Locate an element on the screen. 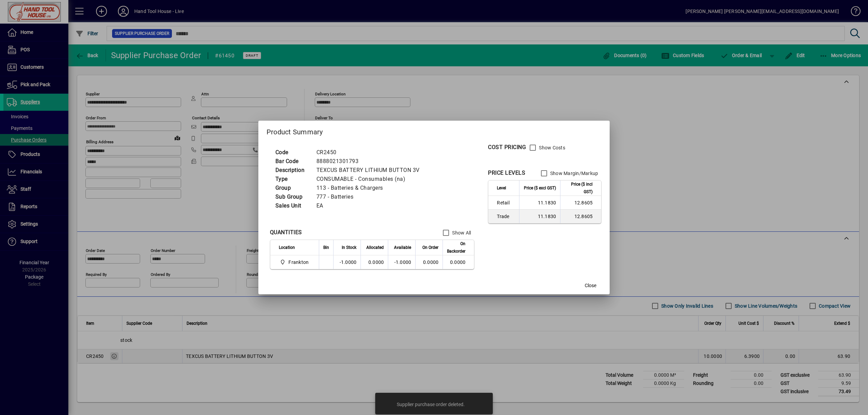 The image size is (868, 415). span: Bin is located at coordinates (326, 247).